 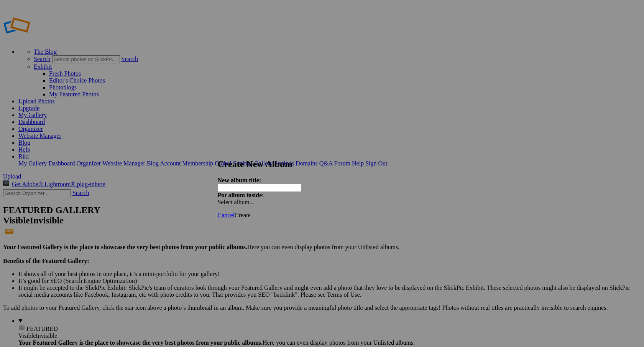 What do you see at coordinates (241, 195) in the screenshot?
I see `strong: Put album inside:` at bounding box center [241, 195].